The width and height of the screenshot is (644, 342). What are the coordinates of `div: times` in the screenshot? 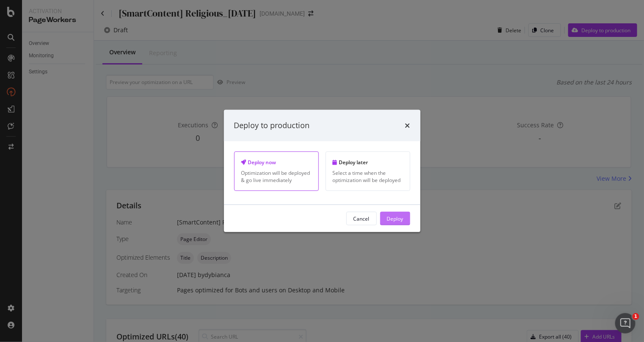 It's located at (408, 126).